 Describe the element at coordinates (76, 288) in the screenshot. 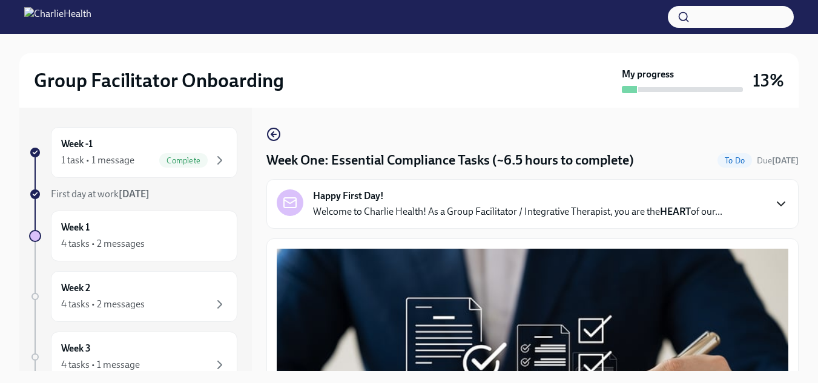

I see `h6: Week 2` at that location.